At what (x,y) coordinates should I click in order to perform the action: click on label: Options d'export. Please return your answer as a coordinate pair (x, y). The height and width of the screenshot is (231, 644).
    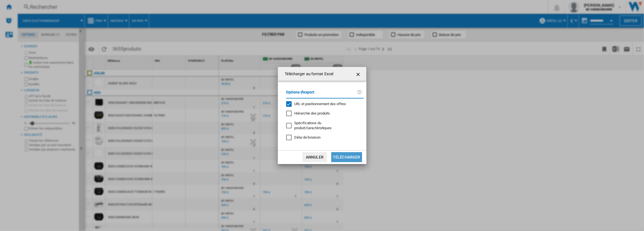
    Looking at the image, I should click on (322, 94).